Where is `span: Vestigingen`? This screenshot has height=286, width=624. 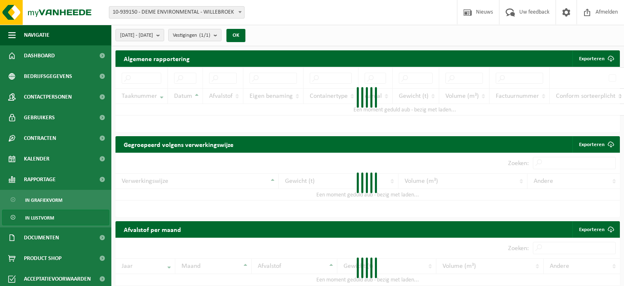 span: Vestigingen is located at coordinates (191, 35).